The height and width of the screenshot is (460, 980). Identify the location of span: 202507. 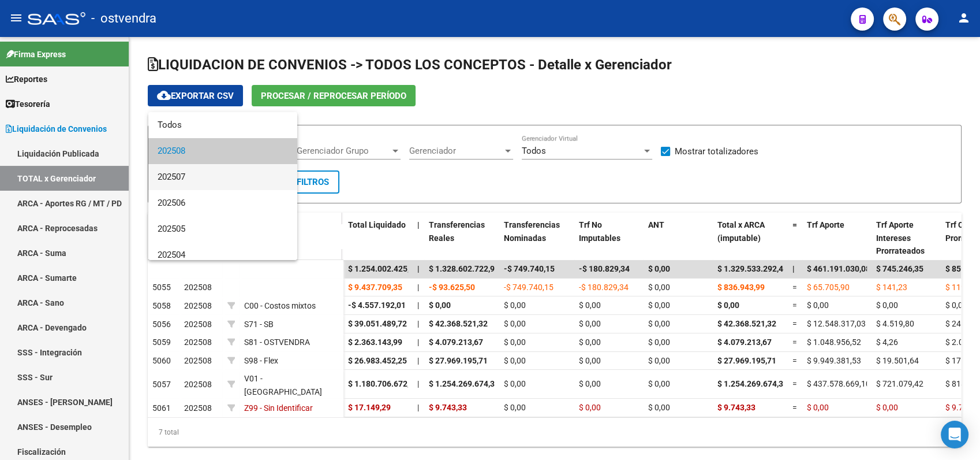
(223, 177).